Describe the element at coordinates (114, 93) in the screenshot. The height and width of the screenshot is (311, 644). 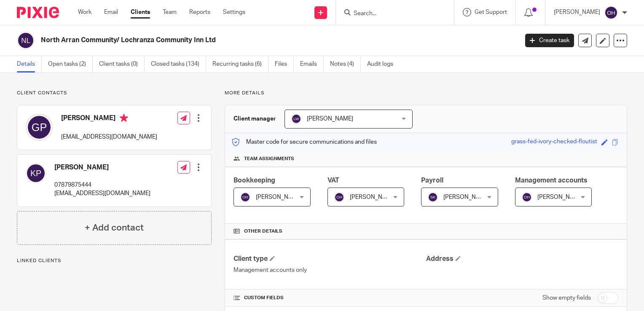
I see `p: Client contacts` at that location.